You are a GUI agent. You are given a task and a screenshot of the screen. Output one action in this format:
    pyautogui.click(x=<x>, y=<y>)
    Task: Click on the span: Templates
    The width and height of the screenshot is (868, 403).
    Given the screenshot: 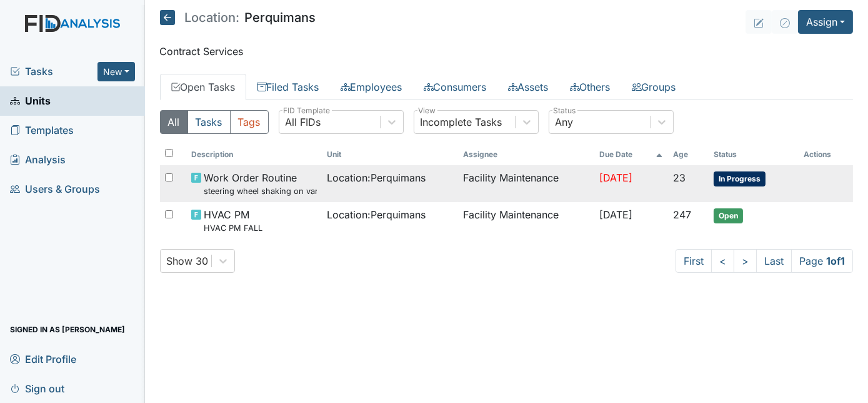 What is the action you would take?
    pyautogui.click(x=41, y=130)
    